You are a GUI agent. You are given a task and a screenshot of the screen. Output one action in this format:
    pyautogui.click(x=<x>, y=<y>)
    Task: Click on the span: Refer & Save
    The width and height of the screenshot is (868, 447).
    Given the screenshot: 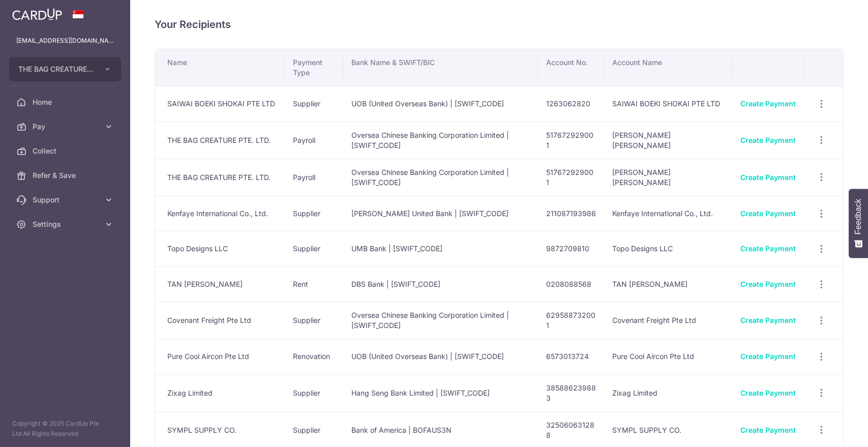 What is the action you would take?
    pyautogui.click(x=66, y=175)
    